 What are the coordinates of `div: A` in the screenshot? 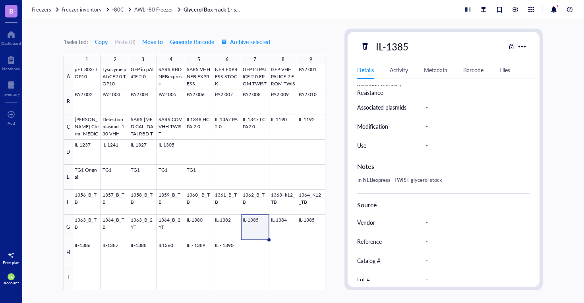 It's located at (68, 77).